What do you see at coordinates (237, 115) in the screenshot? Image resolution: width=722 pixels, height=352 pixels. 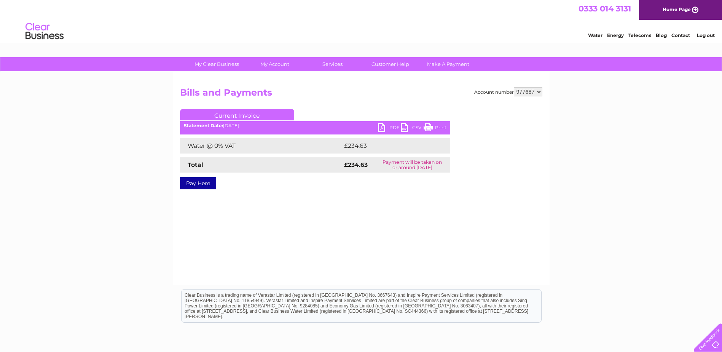 I see `a: Current Invoice` at bounding box center [237, 115].